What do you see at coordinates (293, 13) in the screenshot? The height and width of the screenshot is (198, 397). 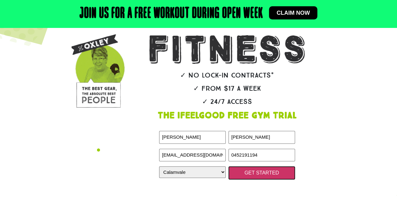 I see `span: Claim now` at bounding box center [293, 13].